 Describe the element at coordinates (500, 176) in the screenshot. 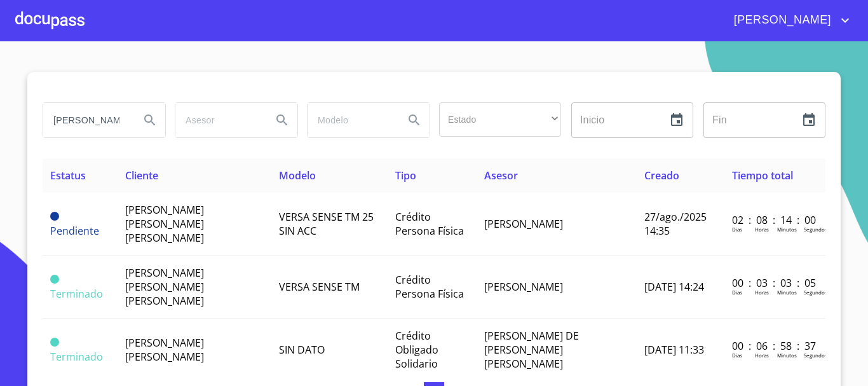

I see `span: Asesor` at that location.